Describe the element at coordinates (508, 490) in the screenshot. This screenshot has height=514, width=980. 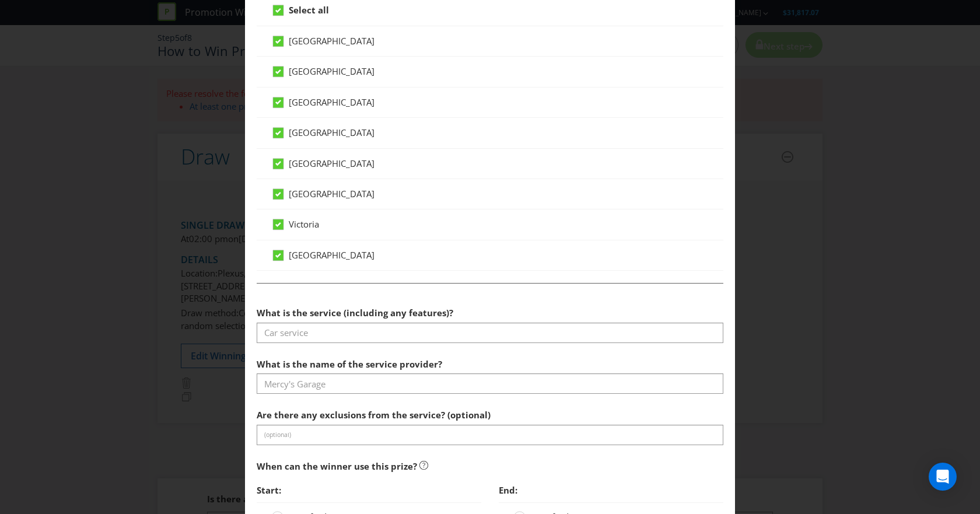
I see `span: End:` at that location.